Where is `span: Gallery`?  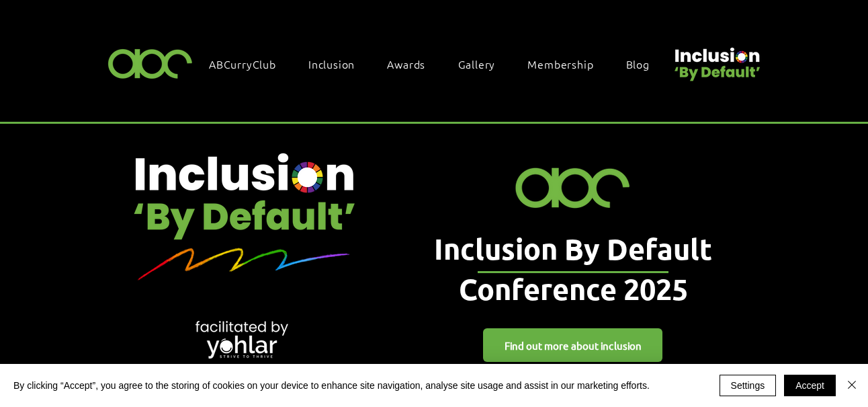 span: Gallery is located at coordinates (477, 64).